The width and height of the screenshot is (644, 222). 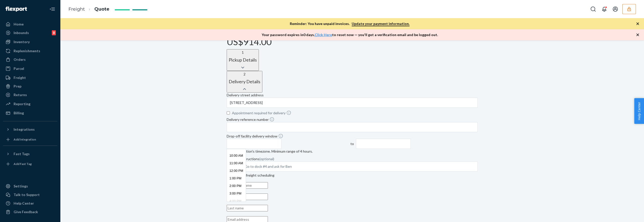 What do you see at coordinates (236, 186) in the screenshot?
I see `li: 2:00 PM` at bounding box center [236, 186].